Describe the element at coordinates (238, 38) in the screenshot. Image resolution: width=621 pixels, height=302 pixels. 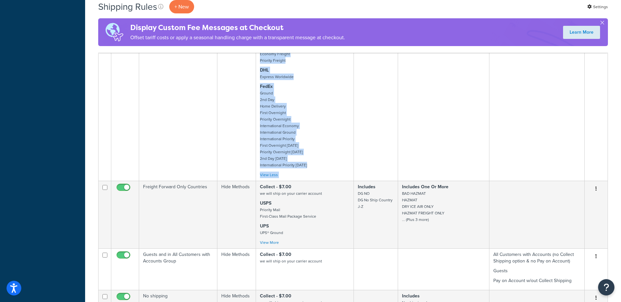
I see `p: Offset tariff costs or apply a seasonal handling charge with a transparent message at checkout.` at that location.